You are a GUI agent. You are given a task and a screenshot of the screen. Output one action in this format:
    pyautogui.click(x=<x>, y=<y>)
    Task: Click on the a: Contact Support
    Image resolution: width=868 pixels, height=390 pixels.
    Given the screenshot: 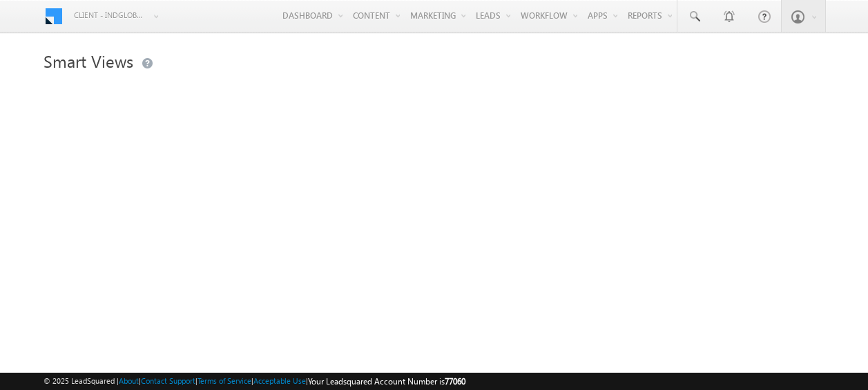 What is the action you would take?
    pyautogui.click(x=168, y=380)
    